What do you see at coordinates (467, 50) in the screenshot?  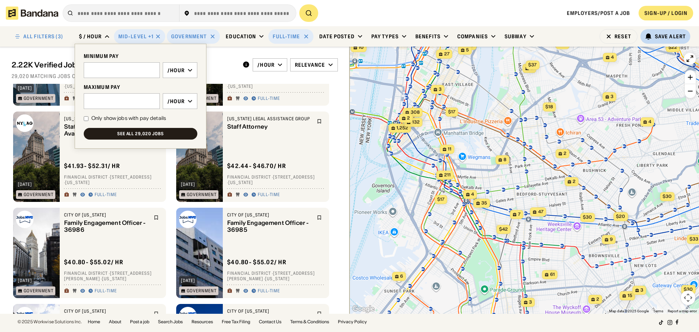 I see `span: 5` at bounding box center [467, 50].